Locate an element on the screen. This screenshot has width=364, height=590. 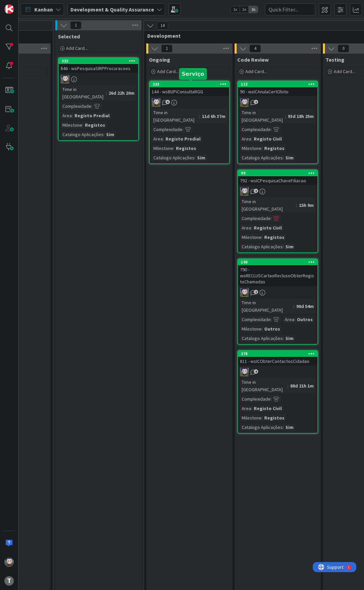
span: 1 is located at coordinates (76, 25).